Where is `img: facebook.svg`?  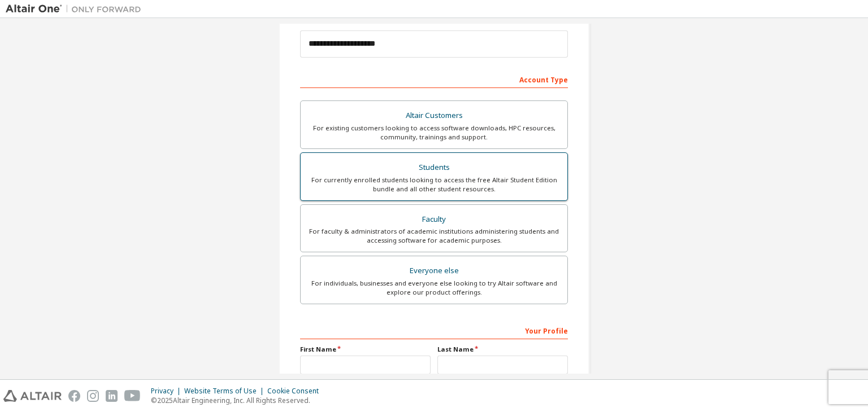
img: facebook.svg is located at coordinates (74, 395).